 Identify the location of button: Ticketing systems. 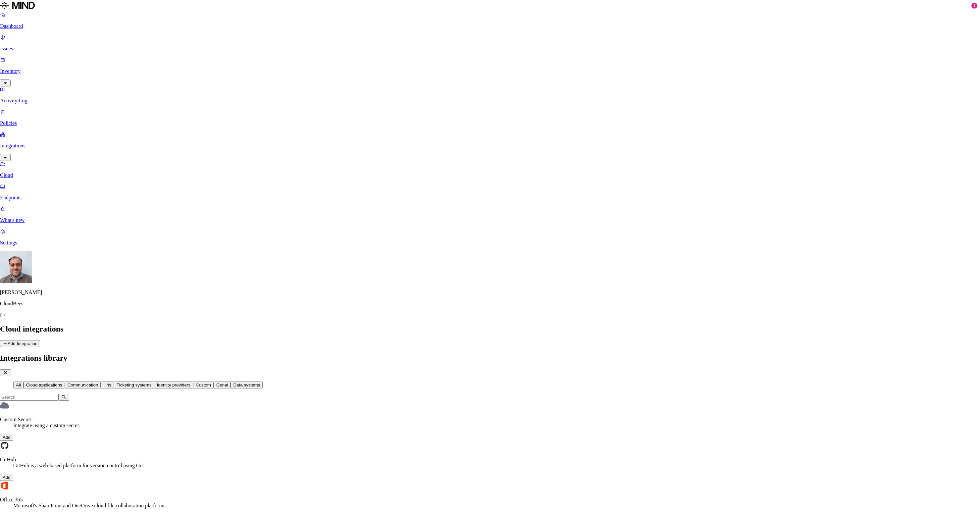
(133, 384).